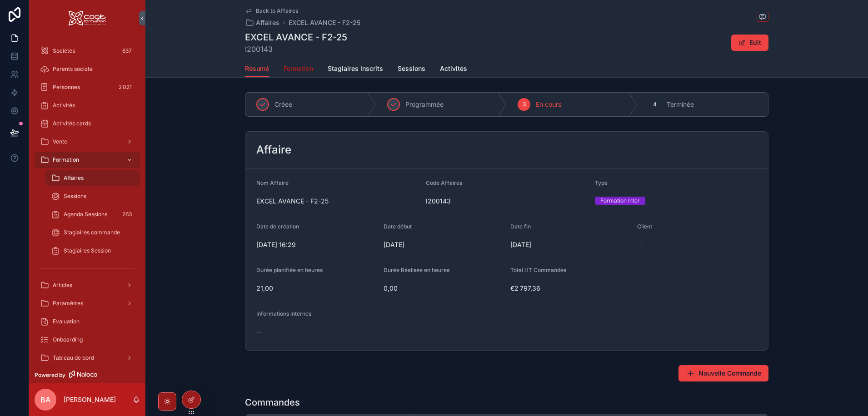  I want to click on a: Résumé, so click(257, 69).